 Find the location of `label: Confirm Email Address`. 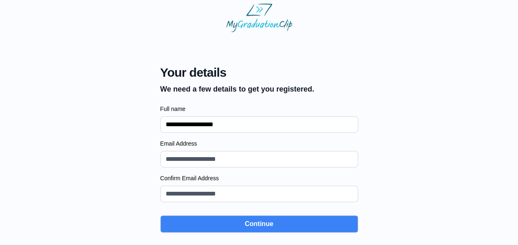

label: Confirm Email Address is located at coordinates (259, 178).